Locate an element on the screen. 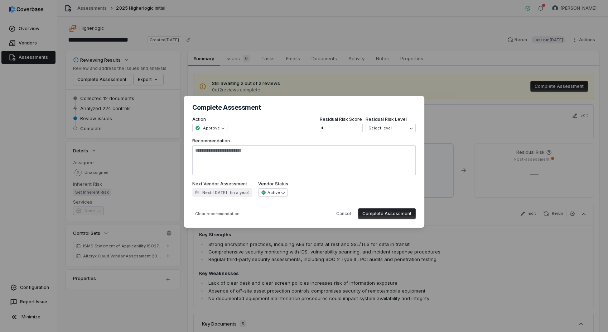 This screenshot has width=608, height=332. label: Action is located at coordinates (210, 119).